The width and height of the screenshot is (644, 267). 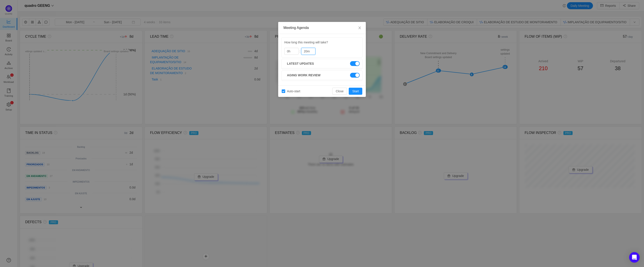 What do you see at coordinates (293, 91) in the screenshot?
I see `span: Auto-start` at bounding box center [293, 91].